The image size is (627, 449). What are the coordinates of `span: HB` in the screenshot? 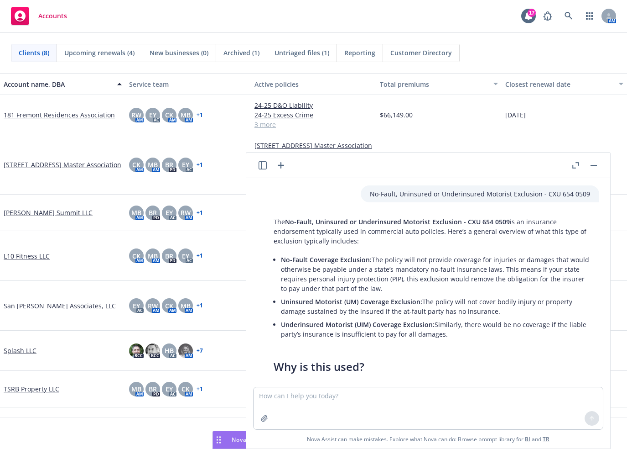 It's located at (169, 350).